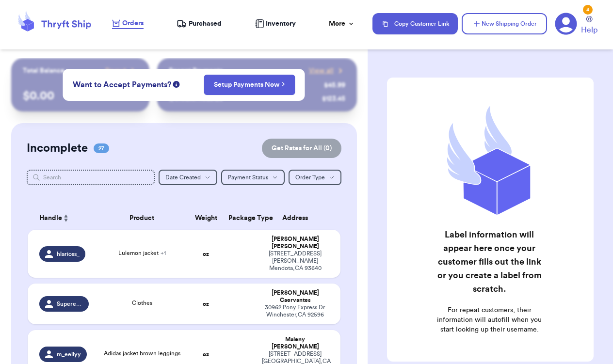  What do you see at coordinates (50, 218) in the screenshot?
I see `span: Handle` at bounding box center [50, 218].